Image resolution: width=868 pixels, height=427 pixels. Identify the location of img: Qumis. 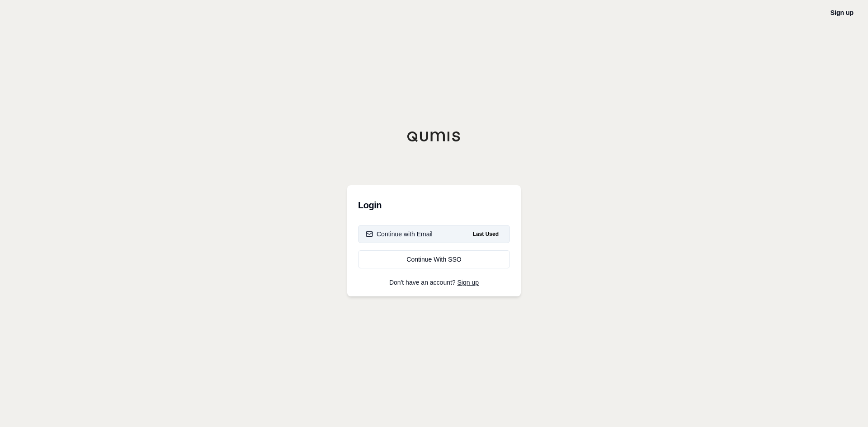
(434, 136).